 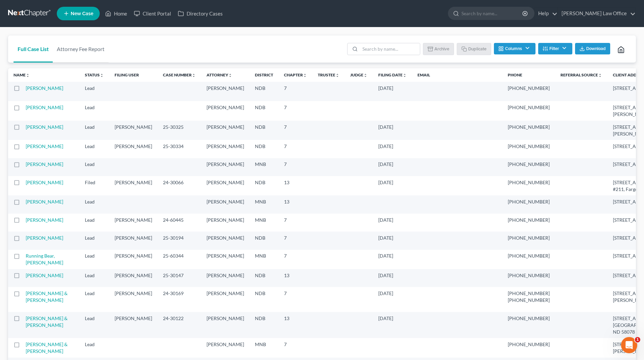 What do you see at coordinates (392, 75) in the screenshot?
I see `a: Filing Dateunfold_more` at bounding box center [392, 75].